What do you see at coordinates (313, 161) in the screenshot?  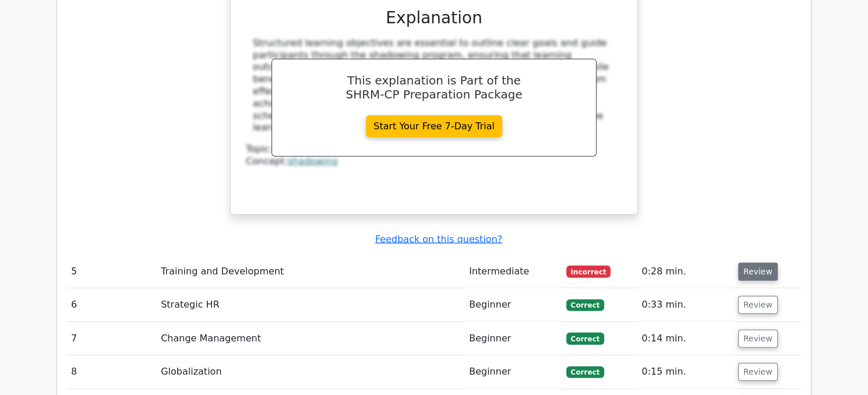 I see `a: shadowing` at bounding box center [313, 161].